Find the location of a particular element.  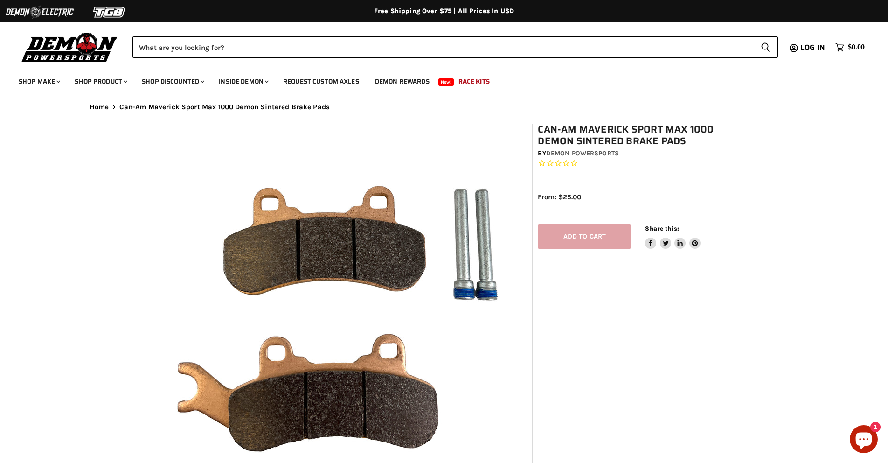

a: Shop Make is located at coordinates (39, 81).